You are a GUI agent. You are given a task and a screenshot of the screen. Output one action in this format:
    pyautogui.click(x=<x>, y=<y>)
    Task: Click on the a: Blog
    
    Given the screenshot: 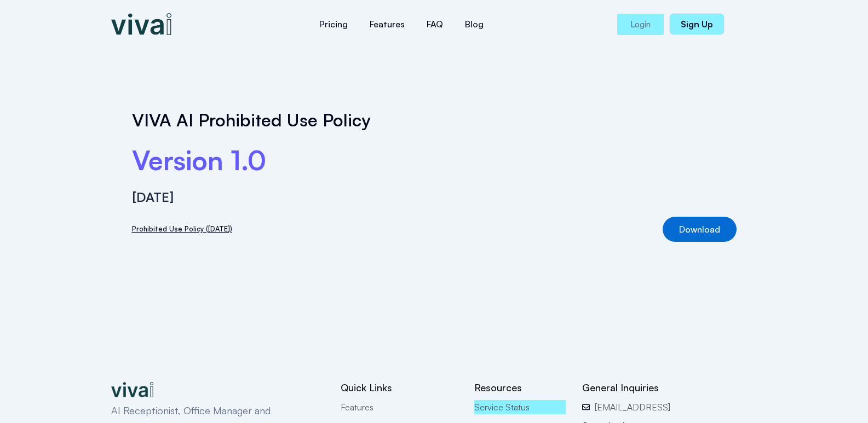 What is the action you would take?
    pyautogui.click(x=475, y=24)
    